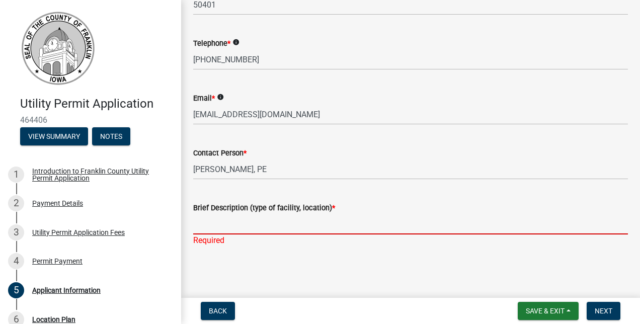 The image size is (640, 324). Describe the element at coordinates (16, 233) in the screenshot. I see `div: 3` at that location.